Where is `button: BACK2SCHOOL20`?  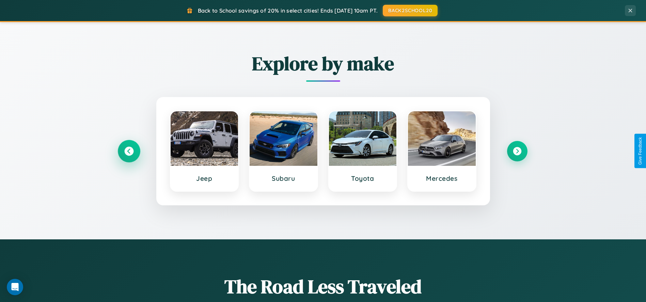 button: BACK2SCHOOL20 is located at coordinates (410, 11).